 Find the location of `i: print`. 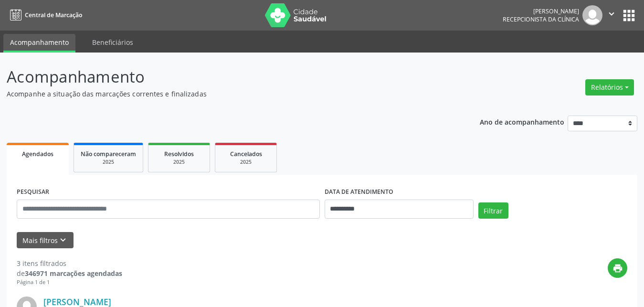

i: print is located at coordinates (617, 268).